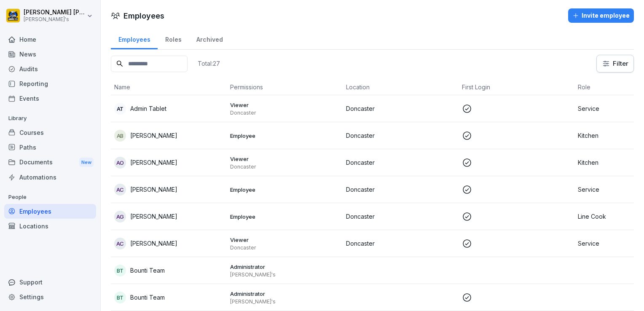  Describe the element at coordinates (284, 87) in the screenshot. I see `th: Permissions` at that location.